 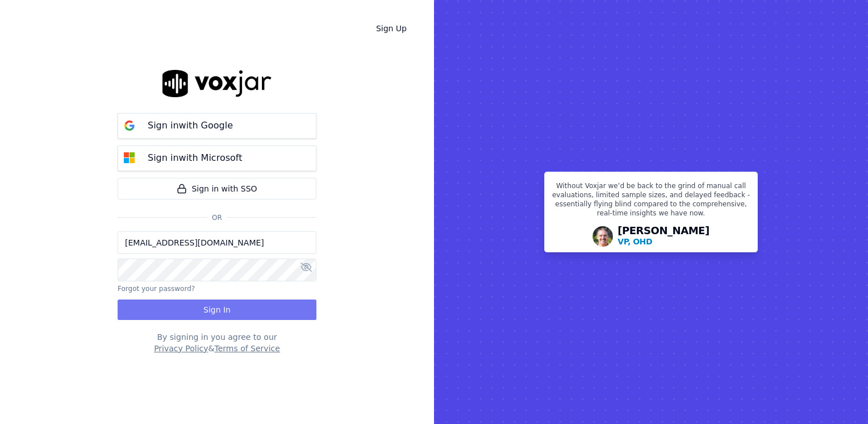 I want to click on img: microsoft Sign in button, so click(x=130, y=158).